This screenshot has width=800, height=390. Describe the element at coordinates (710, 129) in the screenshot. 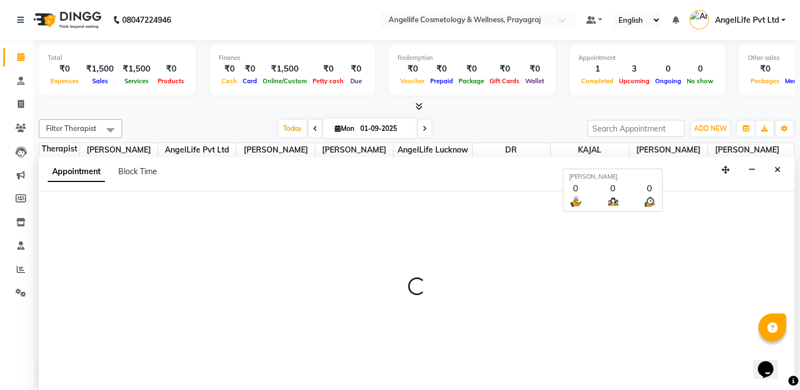

I see `button: ADD NEW` at that location.